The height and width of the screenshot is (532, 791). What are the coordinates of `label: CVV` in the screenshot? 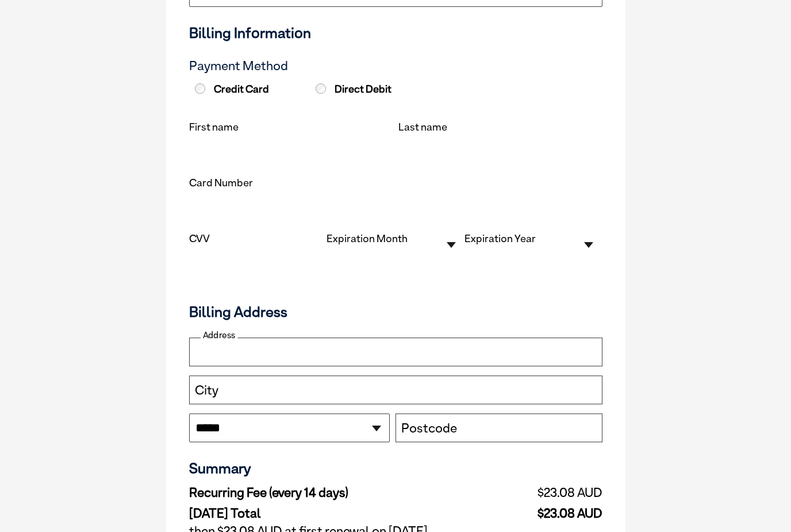 It's located at (199, 238).